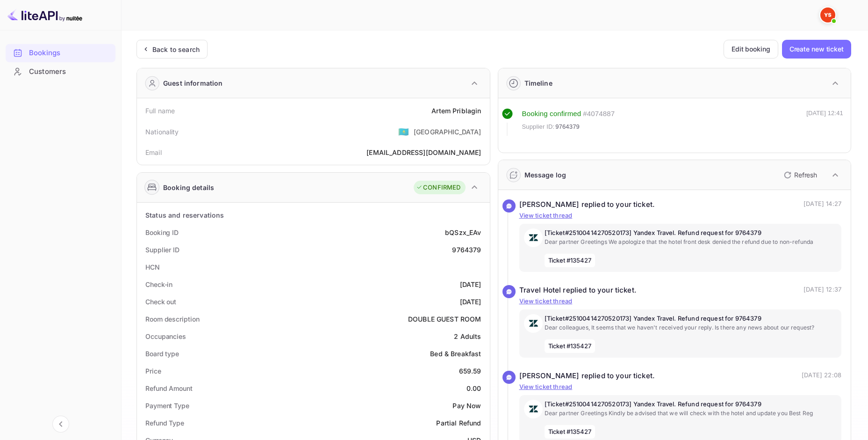 The height and width of the screenshot is (440, 868). I want to click on div: Board type, so click(162, 353).